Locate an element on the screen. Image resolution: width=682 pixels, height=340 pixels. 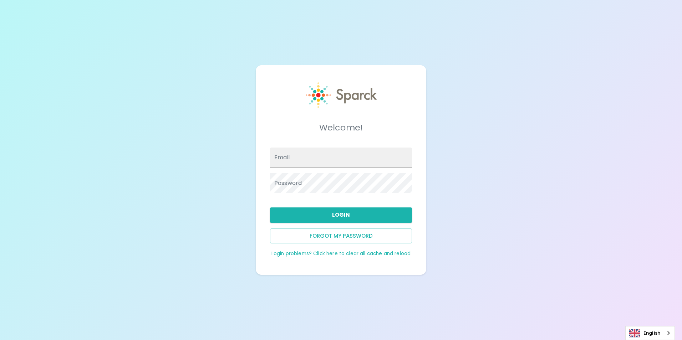
div: Language is located at coordinates (649, 333).